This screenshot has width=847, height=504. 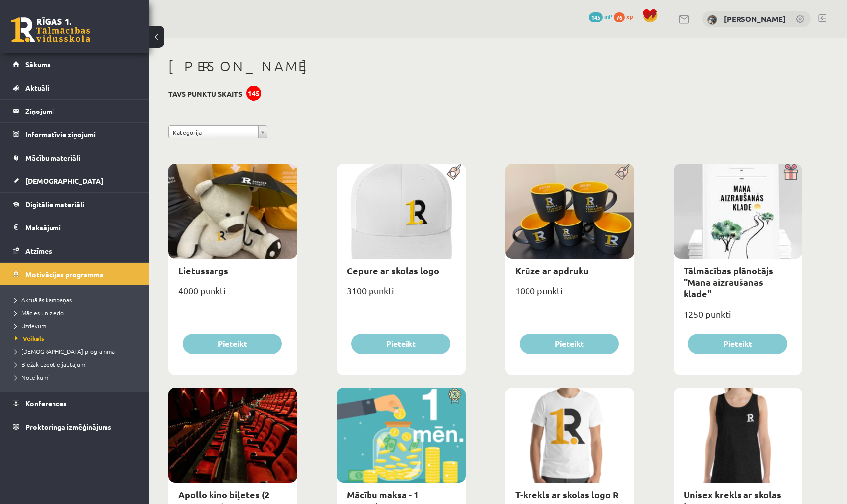 I want to click on a: Digitālie materiāli, so click(x=74, y=204).